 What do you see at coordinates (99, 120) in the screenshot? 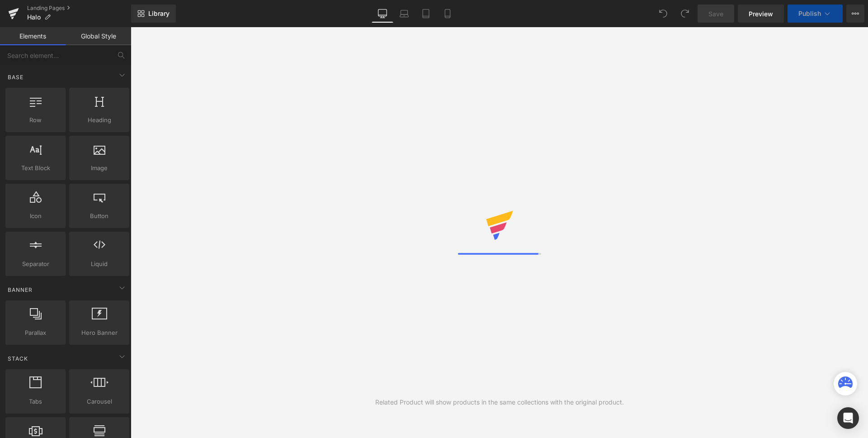
I see `span: Heading` at bounding box center [99, 120].